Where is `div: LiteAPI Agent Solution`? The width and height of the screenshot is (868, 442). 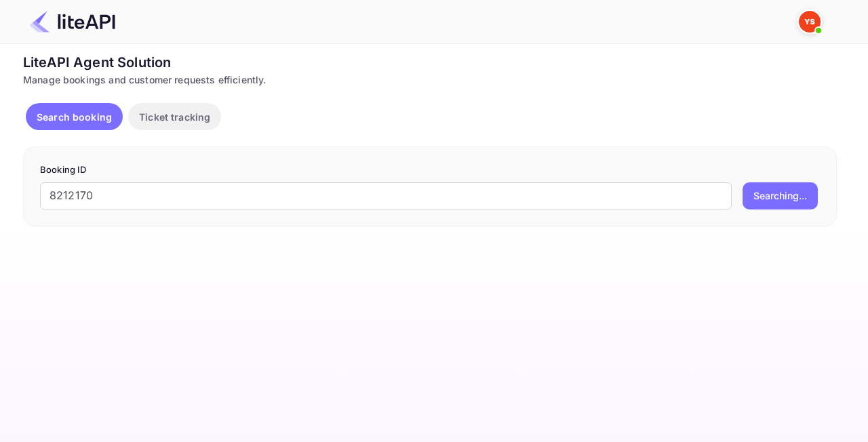 div: LiteAPI Agent Solution is located at coordinates (430, 62).